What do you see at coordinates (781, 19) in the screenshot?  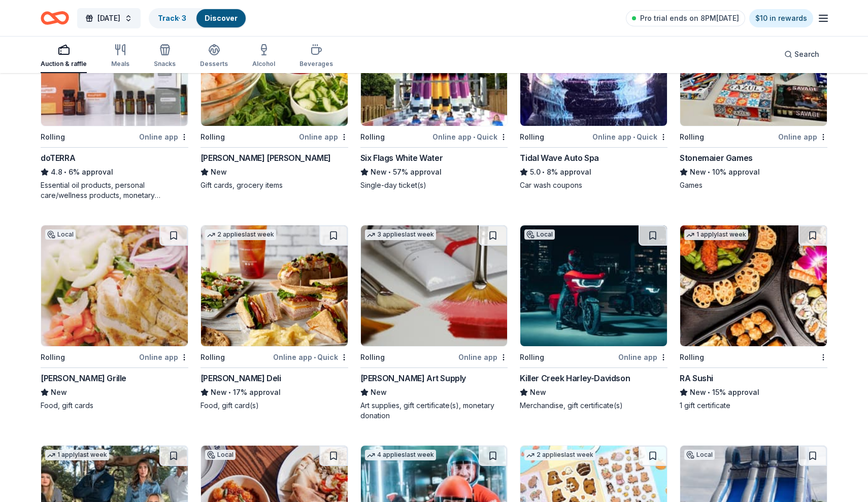 I see `a: $10 in rewards` at bounding box center [781, 19].